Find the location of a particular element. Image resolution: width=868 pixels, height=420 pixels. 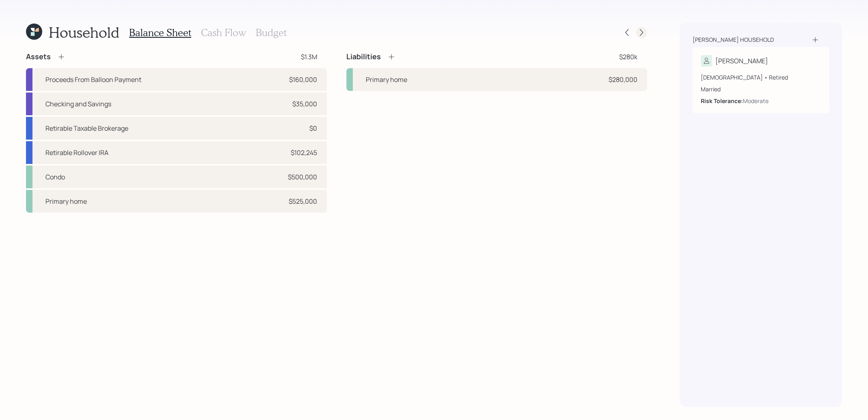

div: Condo is located at coordinates (55, 177).